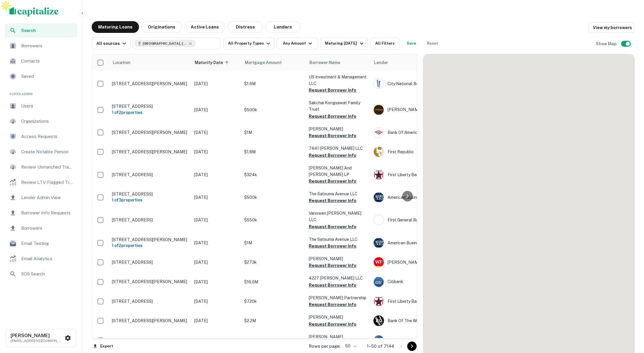 Image resolution: width=644 pixels, height=353 pixels. Describe the element at coordinates (150, 200) in the screenshot. I see `h6: 1 of 3 properties` at that location.